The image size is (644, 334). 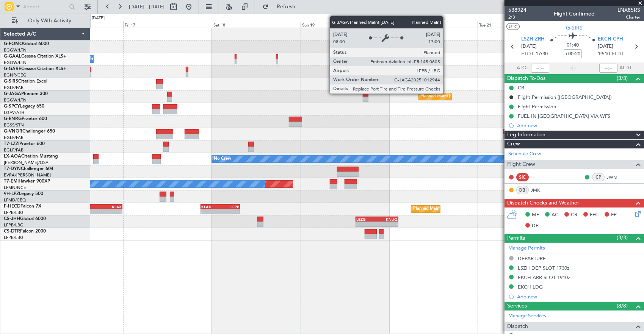 I want to click on span: Charter, so click(x=629, y=17).